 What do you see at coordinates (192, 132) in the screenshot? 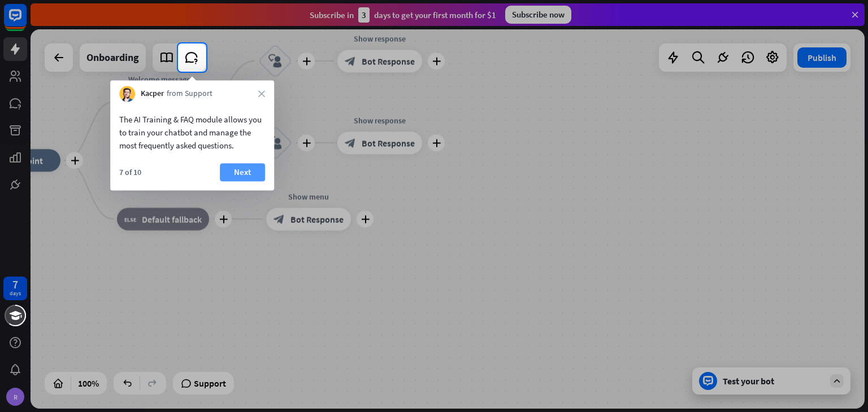
I see `div: The AI Training & FAQ module allows you to train your chatbot and manage the most frequently aske...` at bounding box center [192, 132].